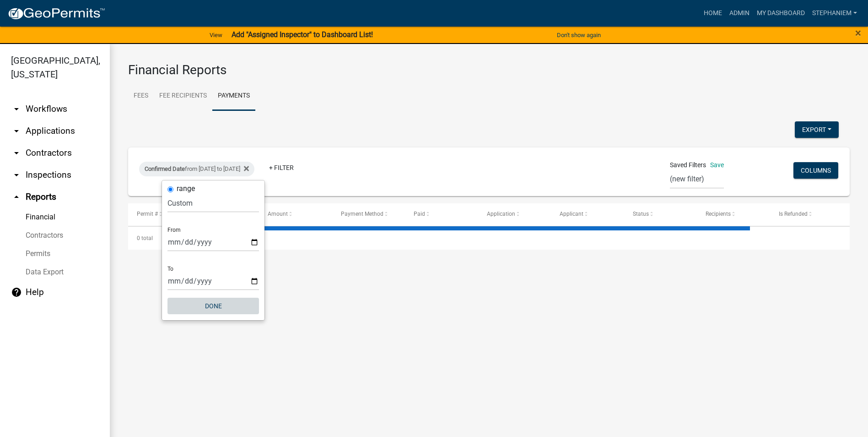 This screenshot has width=868, height=437. I want to click on span: Saved Filters, so click(688, 165).